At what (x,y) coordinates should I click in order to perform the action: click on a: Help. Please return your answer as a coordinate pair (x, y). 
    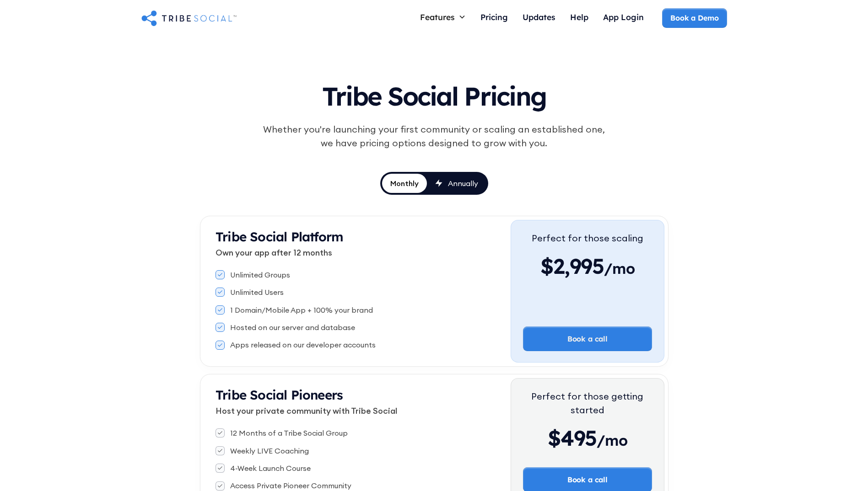
    Looking at the image, I should click on (579, 18).